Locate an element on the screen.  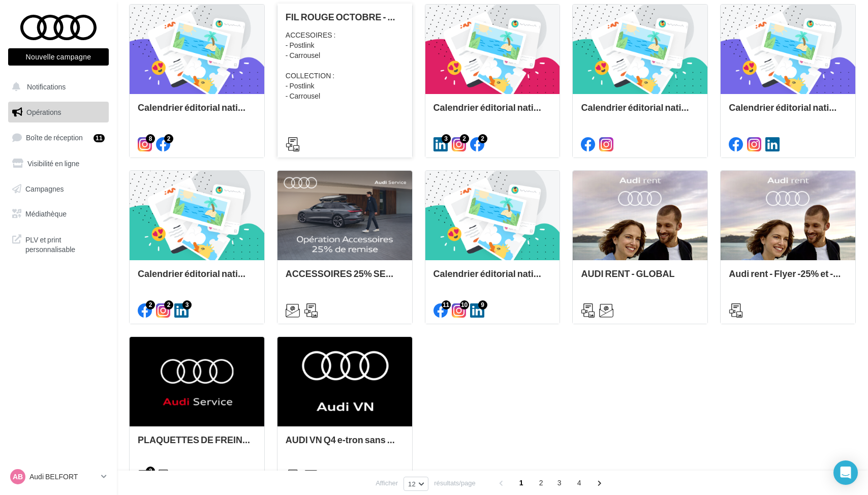
span: Boîte de réception is located at coordinates (55, 137).